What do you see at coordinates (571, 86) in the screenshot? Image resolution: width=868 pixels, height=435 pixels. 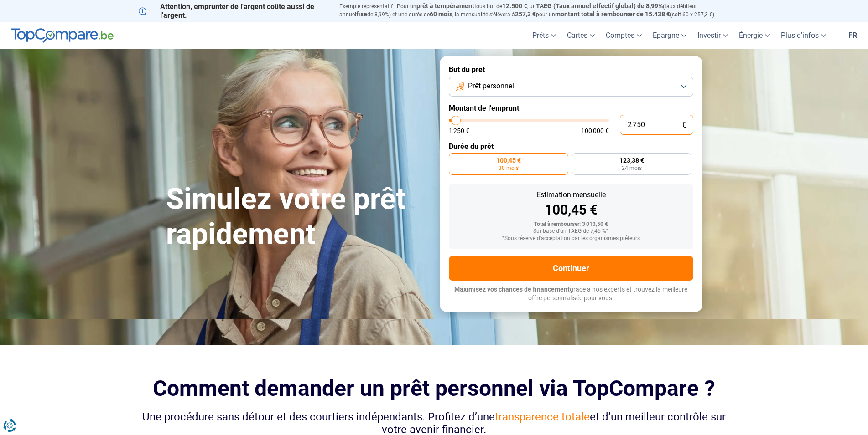 I see `button: Prêt personnel` at bounding box center [571, 86].